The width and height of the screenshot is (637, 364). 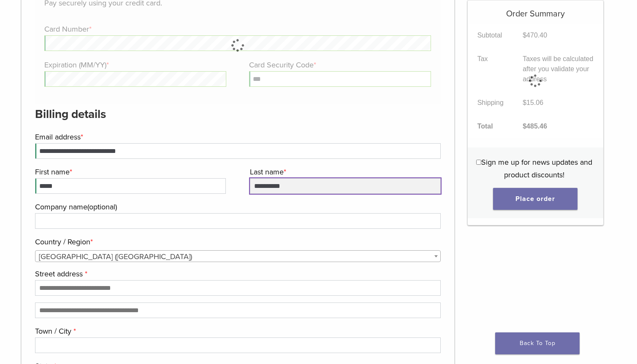 I want to click on label: Company name, so click(x=237, y=207).